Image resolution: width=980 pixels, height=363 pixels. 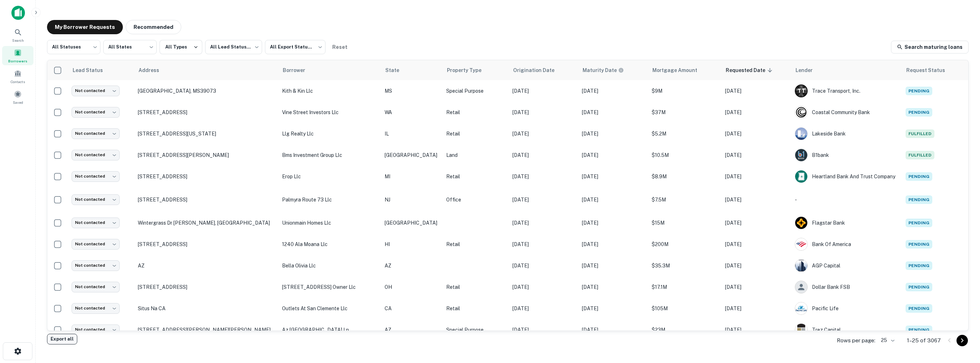 What do you see at coordinates (685, 223) in the screenshot?
I see `p: $15M` at bounding box center [685, 223].